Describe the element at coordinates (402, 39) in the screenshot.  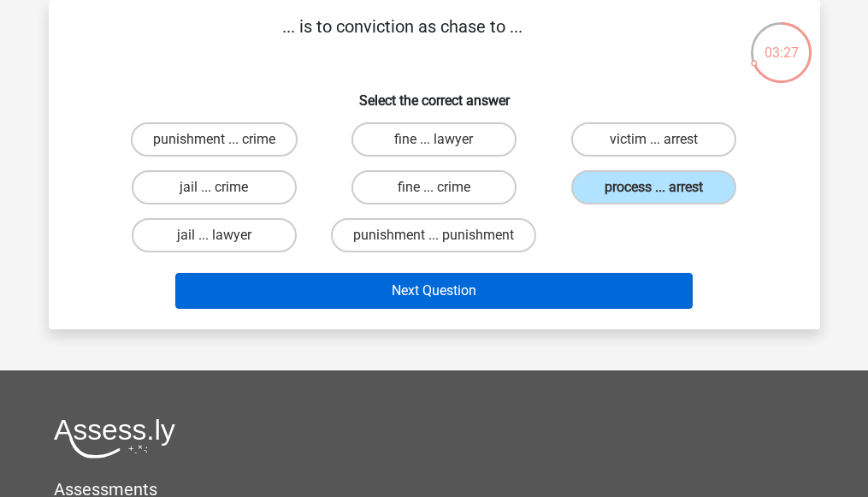
I see `p: ... is to conviction as chase to ...` at that location.